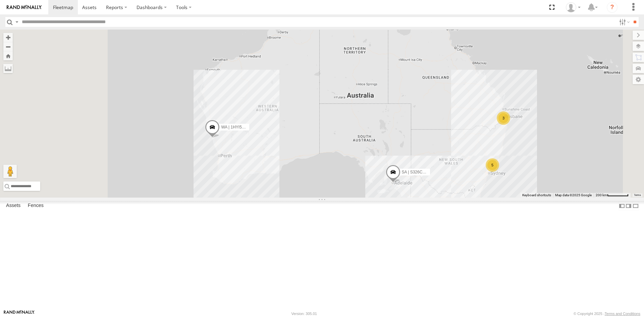 The width and height of the screenshot is (644, 317). Describe the element at coordinates (624, 22) in the screenshot. I see `label: Search Filter Options` at that location.